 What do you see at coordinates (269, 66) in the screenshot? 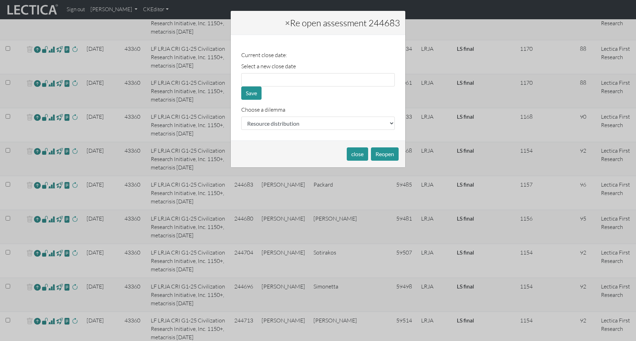
I see `label: Select a new close date` at bounding box center [269, 66].